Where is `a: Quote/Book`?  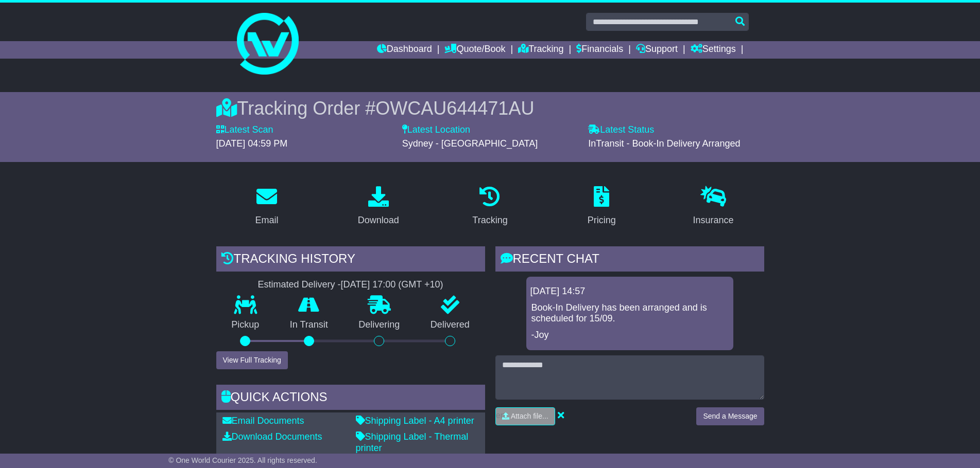 a: Quote/Book is located at coordinates (475, 50).